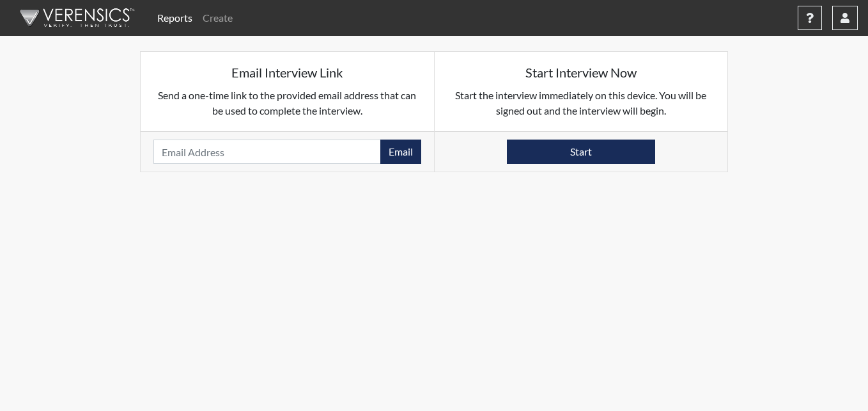 The width and height of the screenshot is (868, 411). I want to click on button: Start, so click(581, 152).